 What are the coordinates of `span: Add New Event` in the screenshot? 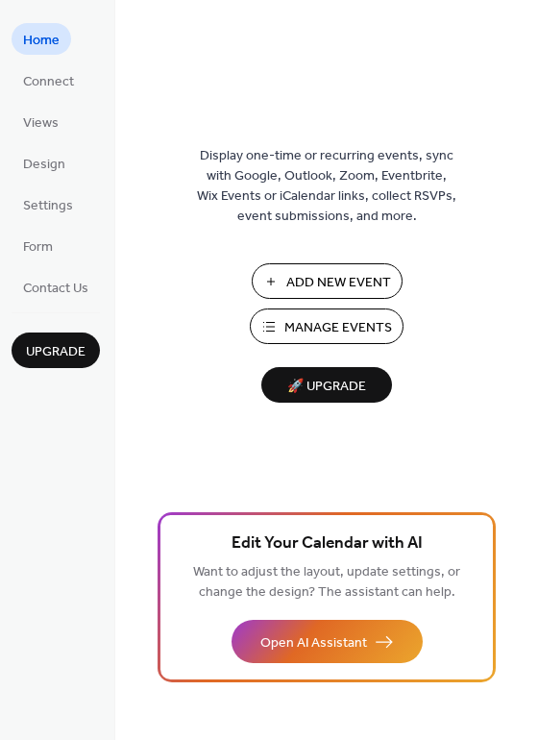 It's located at (338, 282).